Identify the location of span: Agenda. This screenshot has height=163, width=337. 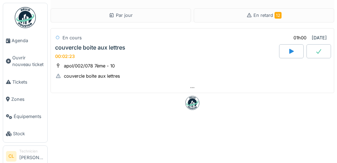
(28, 40).